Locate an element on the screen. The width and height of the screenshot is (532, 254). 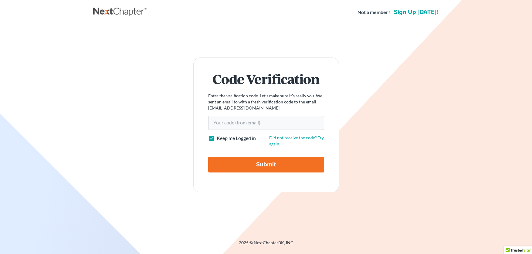
div: 2025 © NextChapterBK, INC is located at coordinates (266, 245).